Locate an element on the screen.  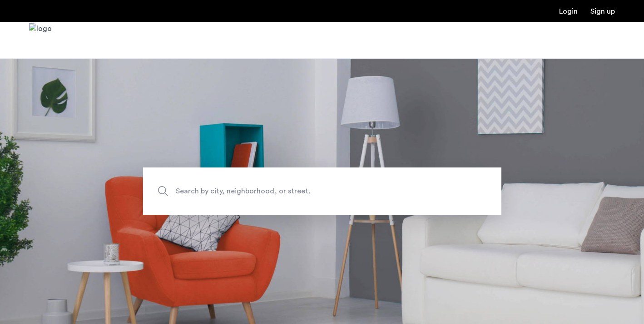
a: Login is located at coordinates (568, 12).